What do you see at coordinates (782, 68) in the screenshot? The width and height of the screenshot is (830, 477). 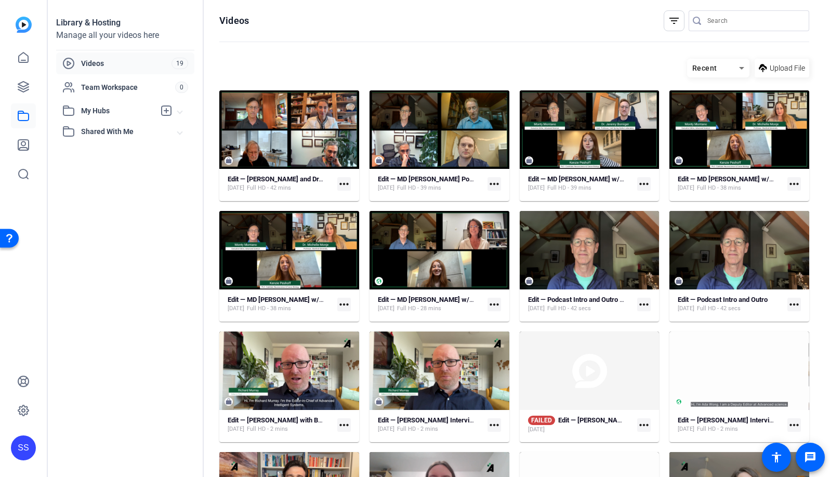 I see `button: Upload File` at bounding box center [782, 68].